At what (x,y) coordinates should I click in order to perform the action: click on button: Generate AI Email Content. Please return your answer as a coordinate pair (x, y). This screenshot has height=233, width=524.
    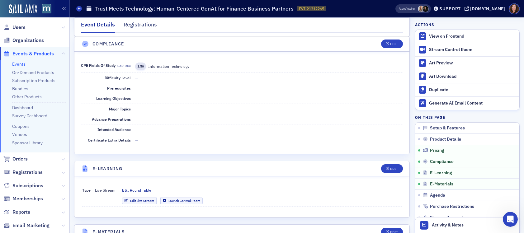
    Looking at the image, I should click on (467, 103).